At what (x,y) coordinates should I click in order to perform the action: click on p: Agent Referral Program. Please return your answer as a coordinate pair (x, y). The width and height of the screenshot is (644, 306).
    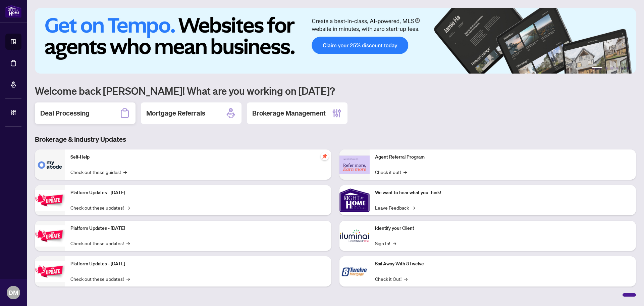
    Looking at the image, I should click on (503, 157).